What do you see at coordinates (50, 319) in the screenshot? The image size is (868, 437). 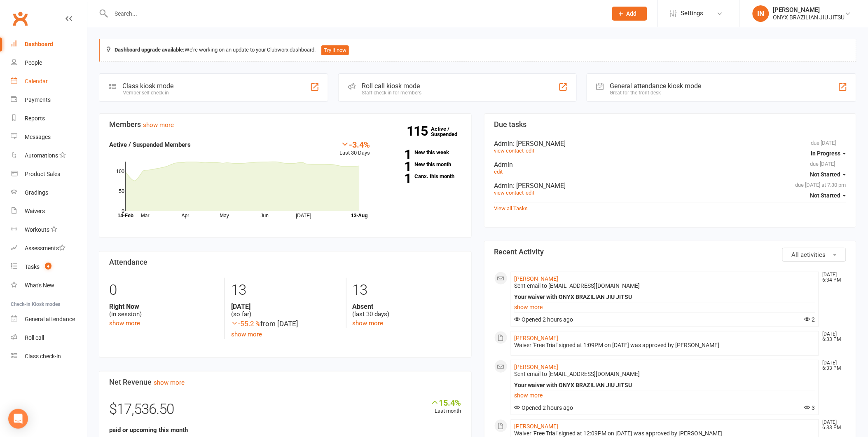 I see `div: General attendance` at bounding box center [50, 319].